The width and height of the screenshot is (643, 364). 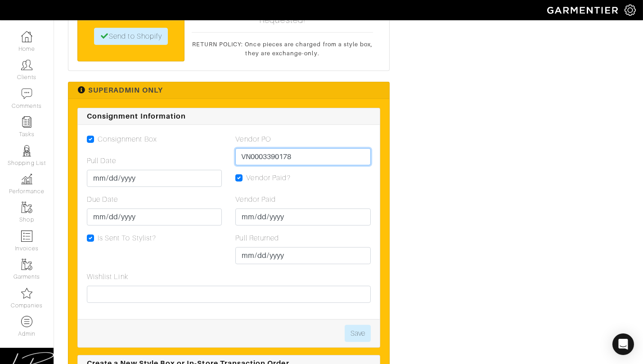 I want to click on img: reminder-icon-8004d30b9f0a5d33ae49ab947aed9ed385cf756f9e5892f1edd6e32f2345188e.png, so click(x=27, y=122).